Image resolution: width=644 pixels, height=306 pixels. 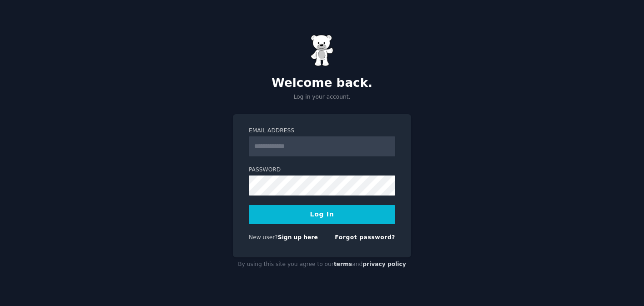 What do you see at coordinates (322, 131) in the screenshot?
I see `label: Email Address` at bounding box center [322, 131].